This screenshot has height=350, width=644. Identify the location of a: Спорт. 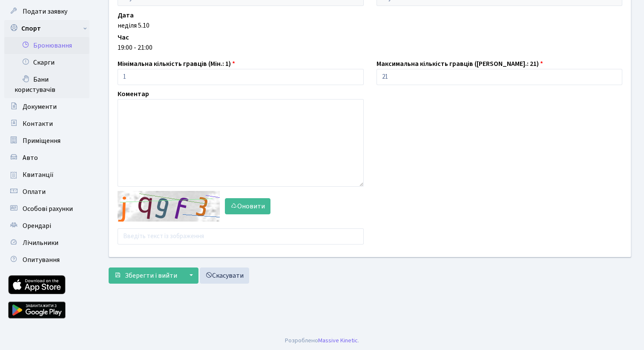
(47, 28).